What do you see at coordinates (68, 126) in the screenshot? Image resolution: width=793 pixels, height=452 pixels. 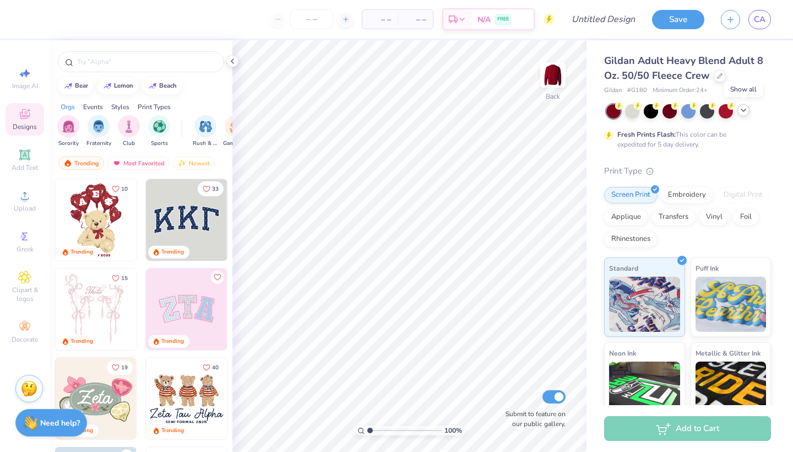 I see `img: Sorority Image` at bounding box center [68, 126].